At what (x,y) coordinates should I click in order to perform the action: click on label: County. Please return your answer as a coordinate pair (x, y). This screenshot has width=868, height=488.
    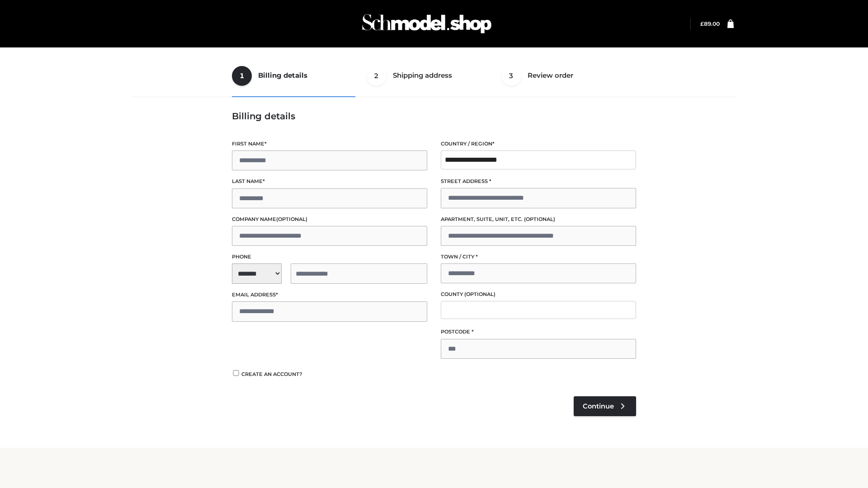
    Looking at the image, I should click on (538, 294).